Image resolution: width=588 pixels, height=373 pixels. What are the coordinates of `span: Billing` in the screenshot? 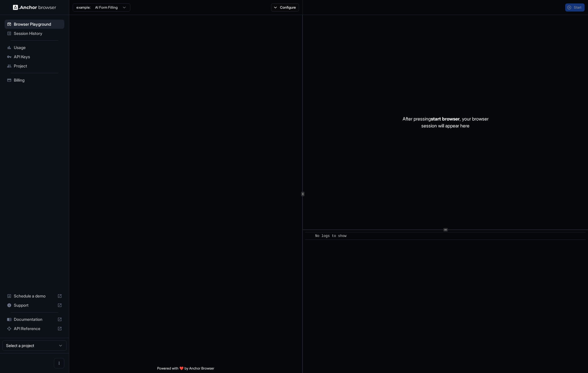 It's located at (38, 80).